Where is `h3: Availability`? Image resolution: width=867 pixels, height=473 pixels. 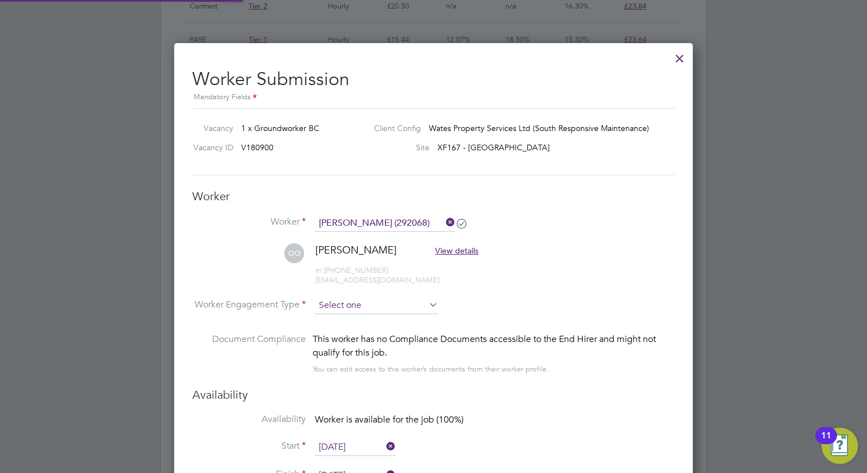
h3: Availability is located at coordinates (433, 395).